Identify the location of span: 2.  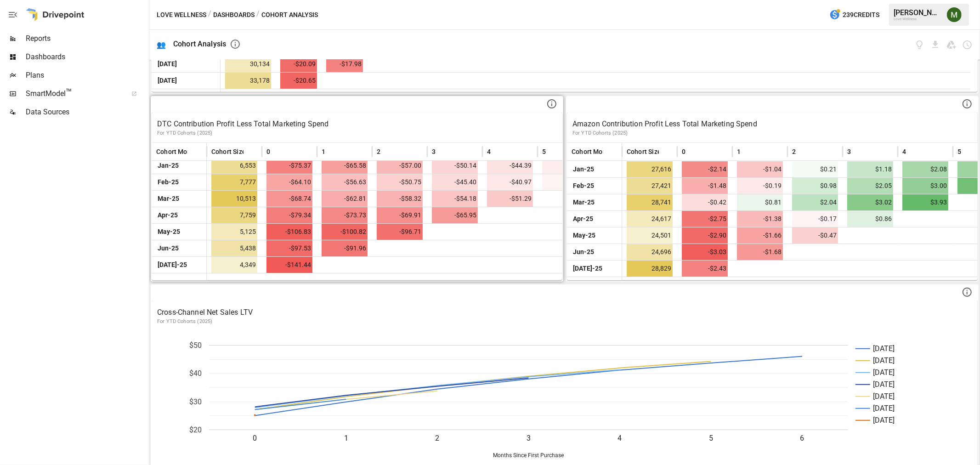
(378, 152).